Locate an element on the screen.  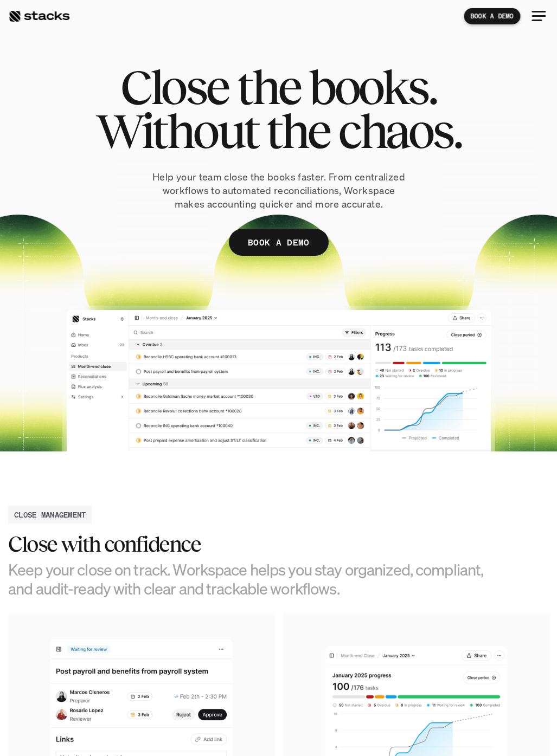
span: books. is located at coordinates (373, 87).